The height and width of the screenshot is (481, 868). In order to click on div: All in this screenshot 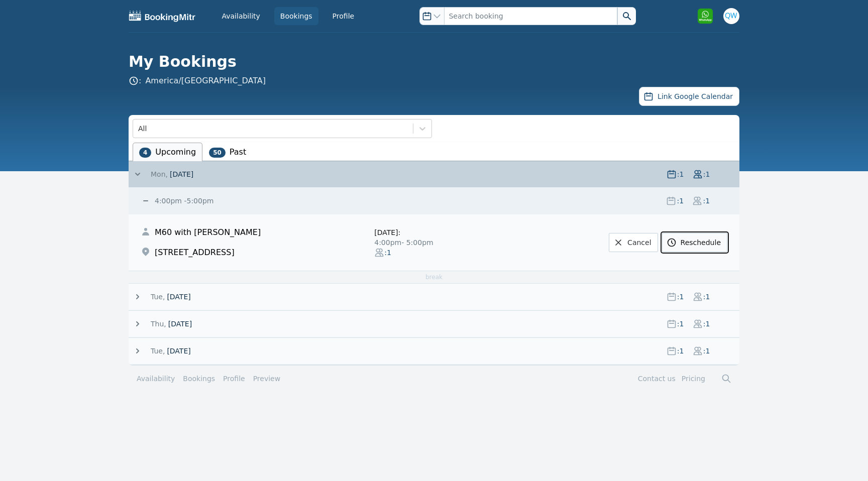, I will do `click(142, 129)`.